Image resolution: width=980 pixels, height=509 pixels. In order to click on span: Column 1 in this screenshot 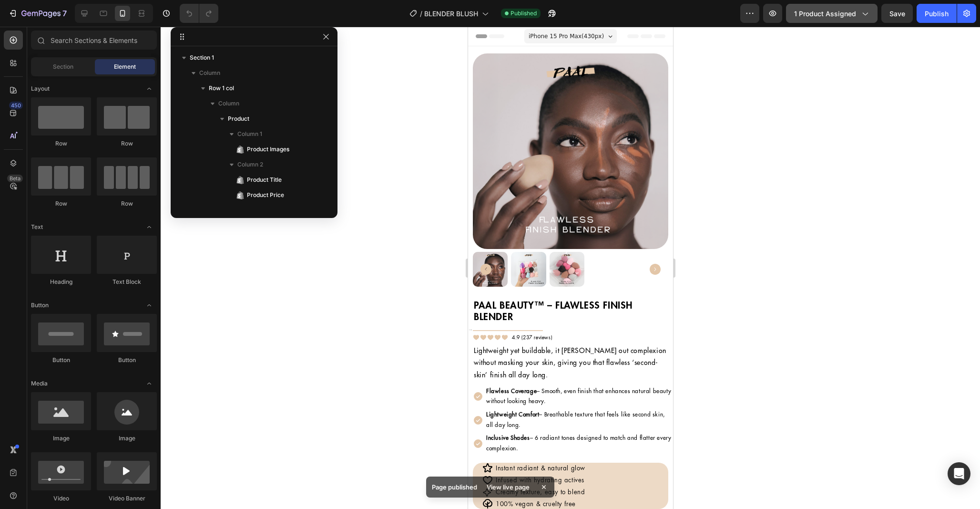, I will do `click(249, 134)`.